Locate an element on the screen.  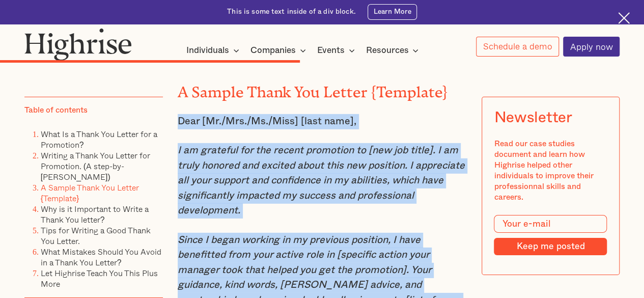
a: What Mistakes Should You Avoid in a Thank You Letter? is located at coordinates (101, 257).